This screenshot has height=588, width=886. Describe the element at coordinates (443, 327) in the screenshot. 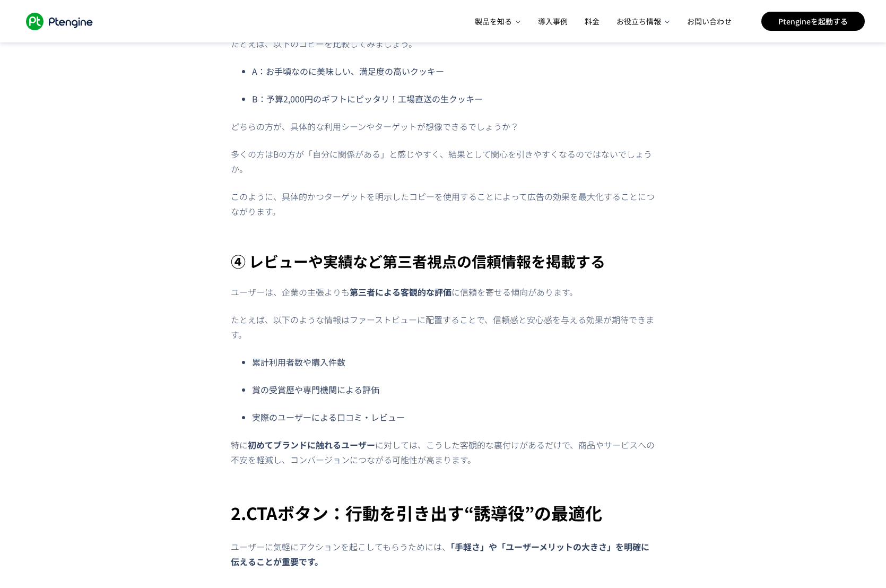

I see `p: たとえば、以下のような情報はファーストビューに配置することで、信頼感と安心感を与える効果が期待できます。` at that location.